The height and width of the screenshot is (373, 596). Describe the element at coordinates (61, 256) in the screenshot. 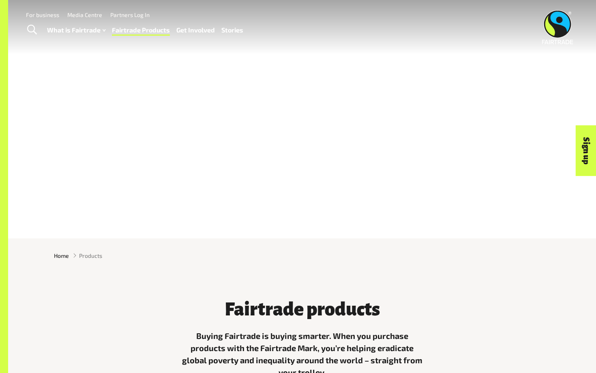

I see `span: Home` at that location.